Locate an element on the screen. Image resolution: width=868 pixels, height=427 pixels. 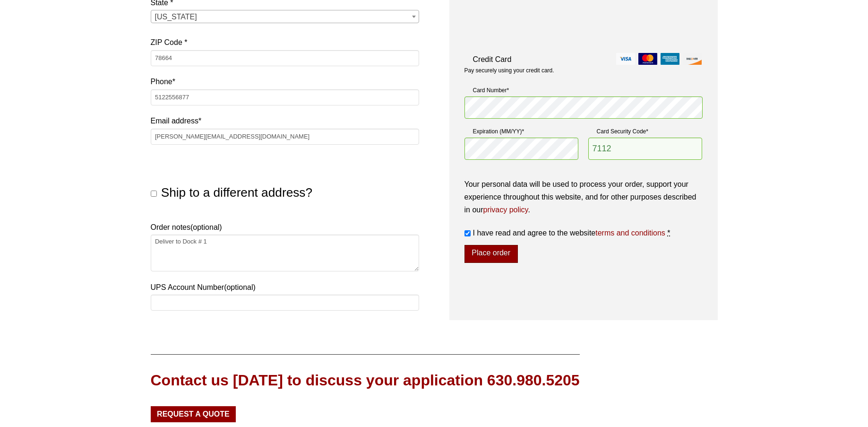
input: CSC is located at coordinates (646, 149).